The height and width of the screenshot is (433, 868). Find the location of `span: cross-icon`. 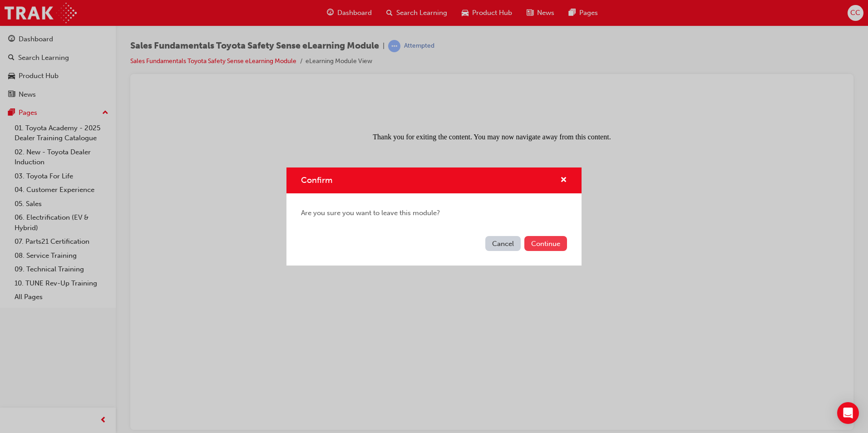

span: cross-icon is located at coordinates (563, 180).